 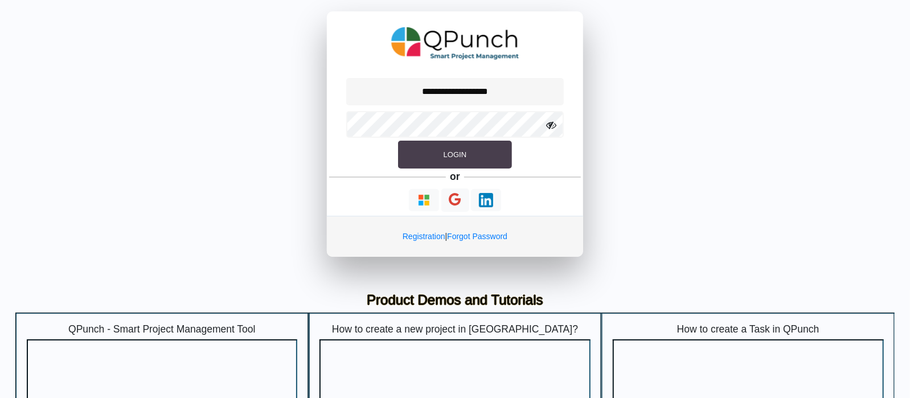 I want to click on button: Login, so click(x=455, y=155).